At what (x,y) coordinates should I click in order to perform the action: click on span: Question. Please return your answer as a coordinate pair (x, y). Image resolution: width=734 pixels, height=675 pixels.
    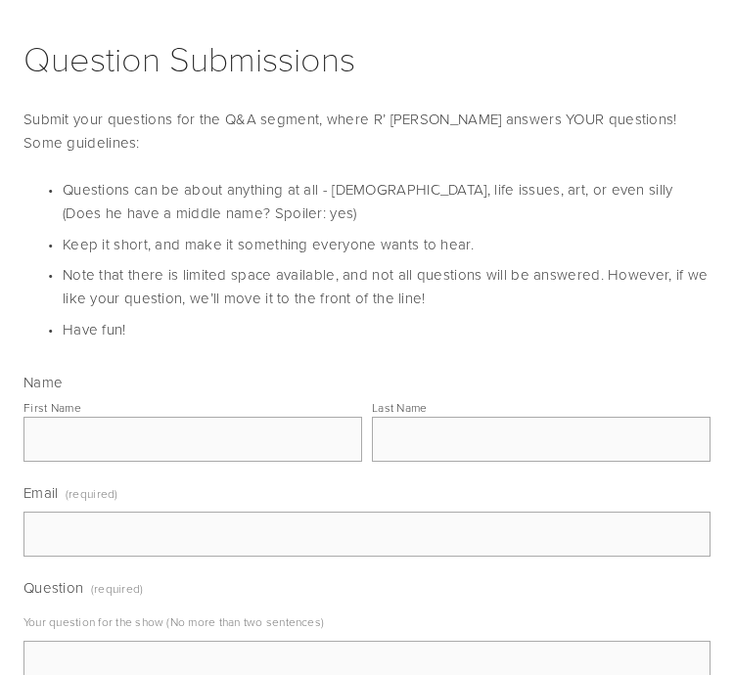
    Looking at the image, I should click on (53, 587).